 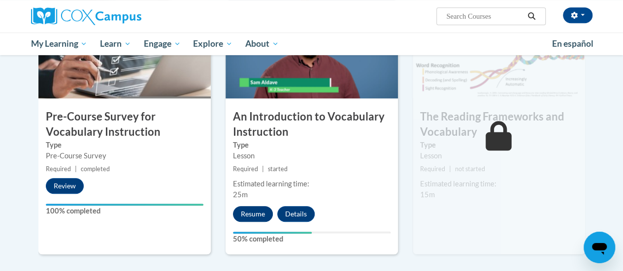 What do you see at coordinates (573, 43) in the screenshot?
I see `span: En español` at bounding box center [573, 43].